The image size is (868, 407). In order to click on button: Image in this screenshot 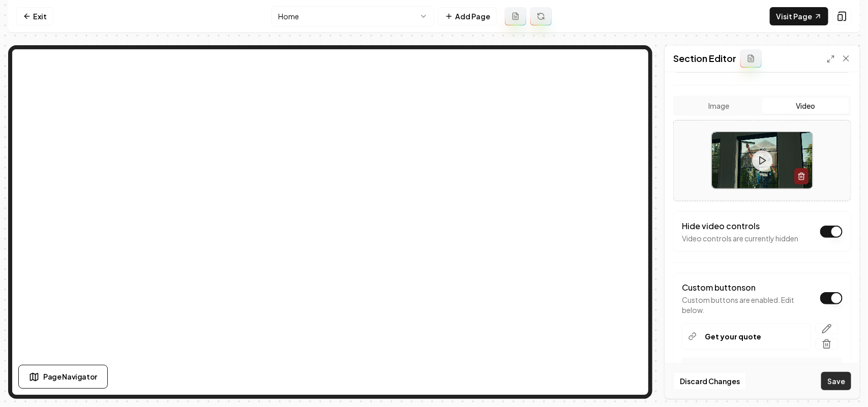, I will do `click(719, 106)`.